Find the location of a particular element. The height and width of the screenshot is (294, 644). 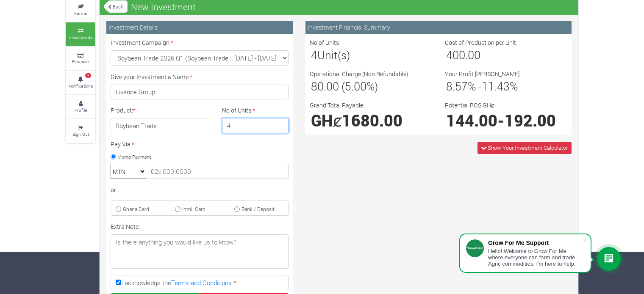

small: Profile is located at coordinates (80, 110).